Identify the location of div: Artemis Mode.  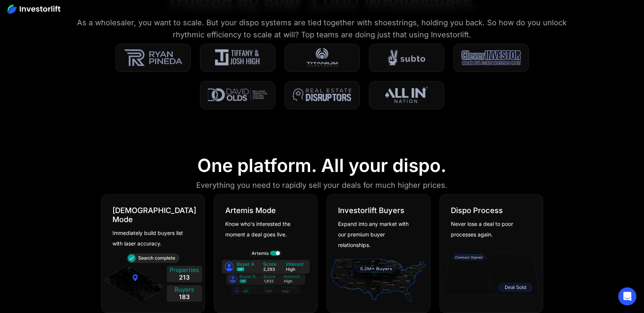
(251, 210).